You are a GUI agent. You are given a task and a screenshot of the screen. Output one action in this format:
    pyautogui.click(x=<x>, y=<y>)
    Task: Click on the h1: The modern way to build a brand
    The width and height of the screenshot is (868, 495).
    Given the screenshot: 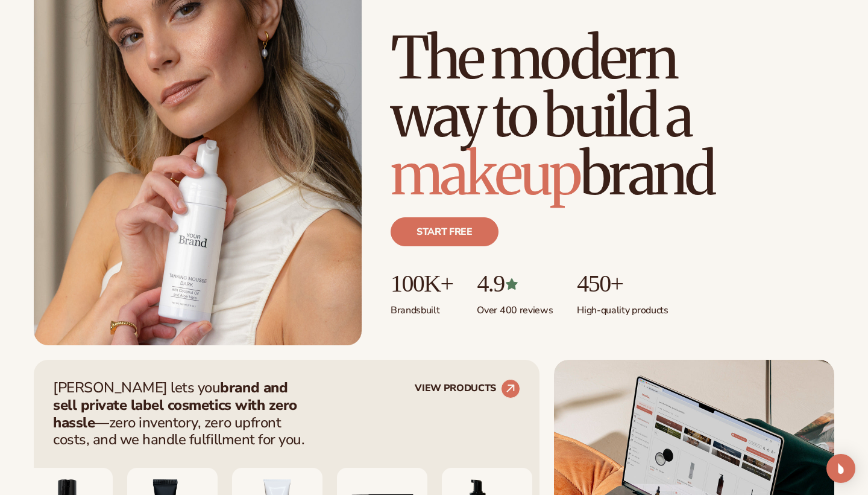 What is the action you would take?
    pyautogui.click(x=612, y=115)
    